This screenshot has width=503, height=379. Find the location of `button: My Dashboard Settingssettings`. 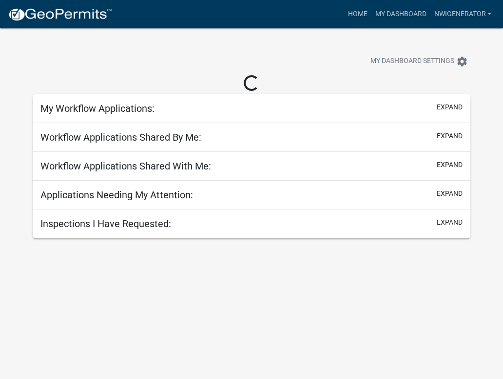

button: My Dashboard Settingssettings is located at coordinates (420, 61).